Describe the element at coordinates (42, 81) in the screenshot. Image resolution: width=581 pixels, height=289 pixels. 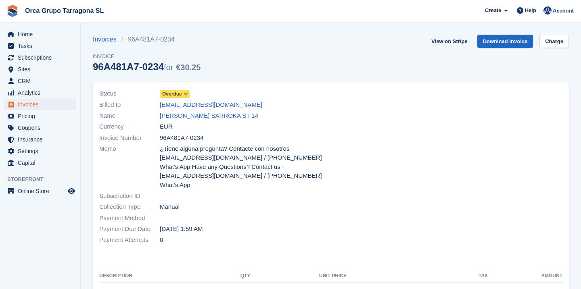
I see `span: CRM` at that location.